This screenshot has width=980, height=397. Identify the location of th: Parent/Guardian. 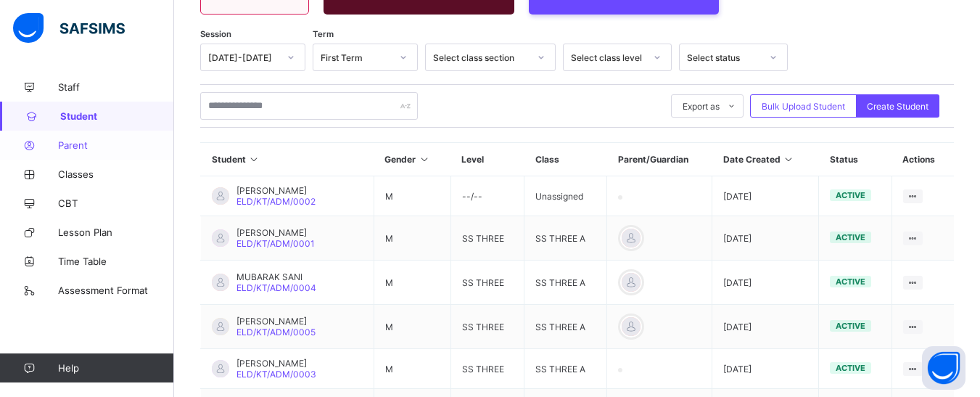
(660, 160).